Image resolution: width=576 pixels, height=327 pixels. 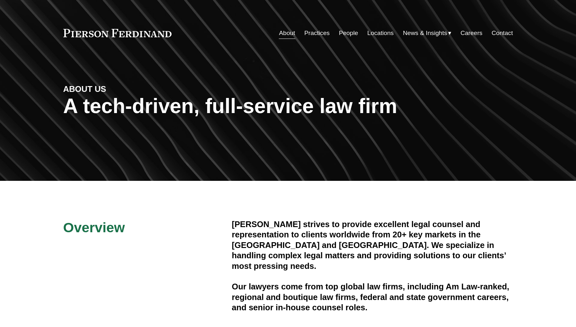 I want to click on a: About, so click(x=287, y=33).